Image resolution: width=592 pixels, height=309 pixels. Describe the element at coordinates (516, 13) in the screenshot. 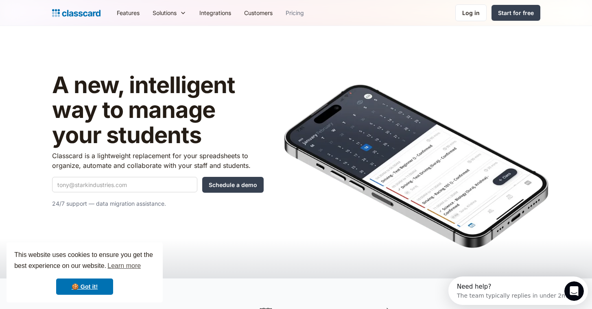

I see `div: Start for free` at that location.